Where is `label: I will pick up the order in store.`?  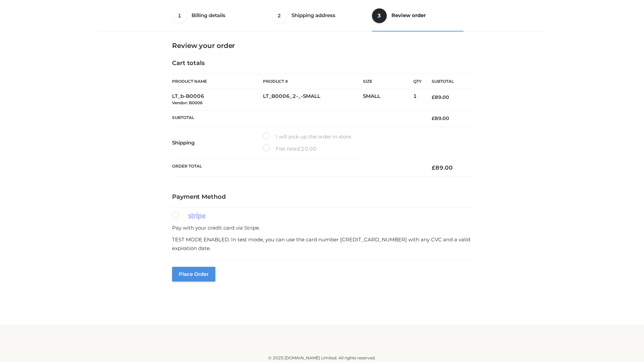 label: I will pick up the order in store. is located at coordinates (307, 137).